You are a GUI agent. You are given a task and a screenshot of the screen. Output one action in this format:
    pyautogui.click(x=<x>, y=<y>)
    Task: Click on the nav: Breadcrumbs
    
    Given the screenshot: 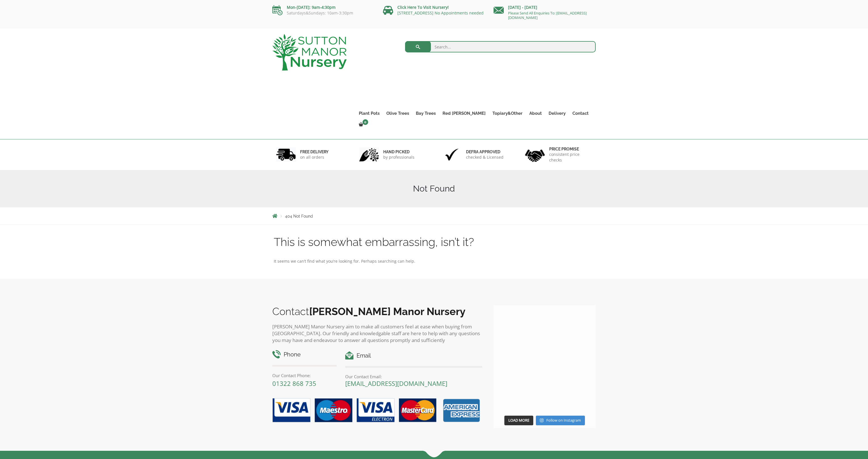 What is the action you would take?
    pyautogui.click(x=434, y=216)
    